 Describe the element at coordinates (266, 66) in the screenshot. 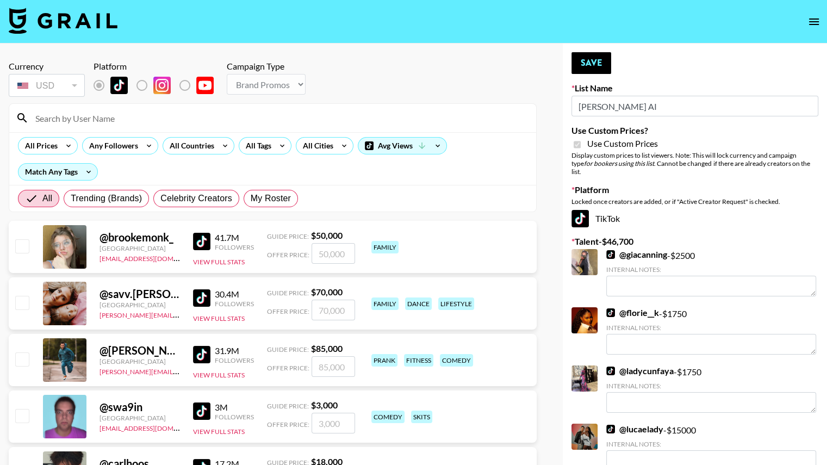

I see `div: Campaign Type` at that location.